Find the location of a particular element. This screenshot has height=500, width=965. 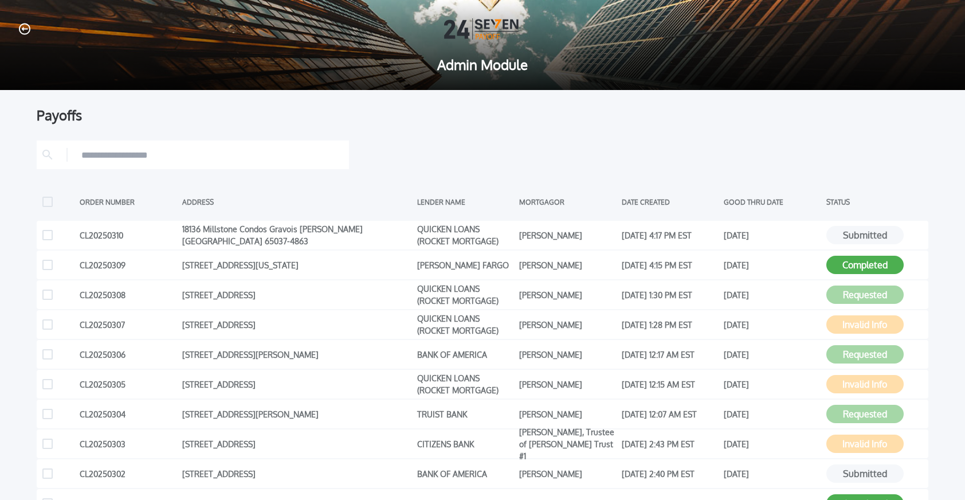

div: MORTGAGOR is located at coordinates (567, 202).